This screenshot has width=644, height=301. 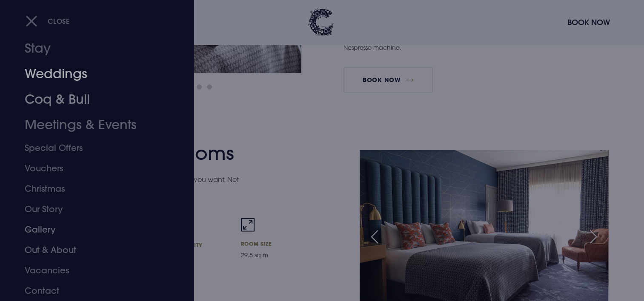 I want to click on a: Christmas, so click(x=92, y=189).